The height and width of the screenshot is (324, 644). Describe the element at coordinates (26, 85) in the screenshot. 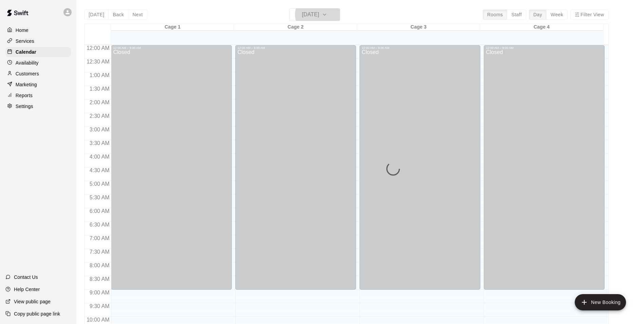

I see `p: Marketing` at that location.